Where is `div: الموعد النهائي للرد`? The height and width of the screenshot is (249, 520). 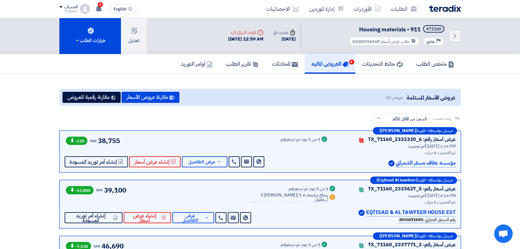 div: الموعد النهائي للرد is located at coordinates (246, 32).